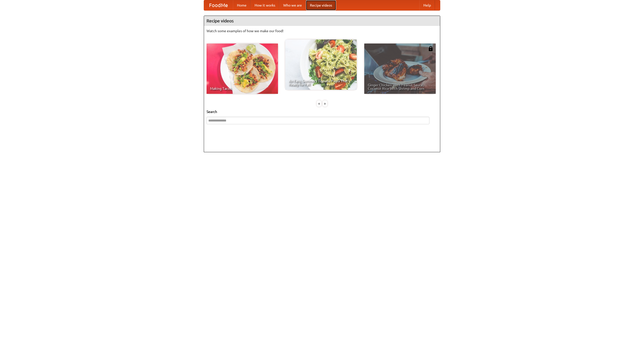 This screenshot has height=356, width=644. What do you see at coordinates (322, 111) in the screenshot?
I see `h5: Search` at bounding box center [322, 111].